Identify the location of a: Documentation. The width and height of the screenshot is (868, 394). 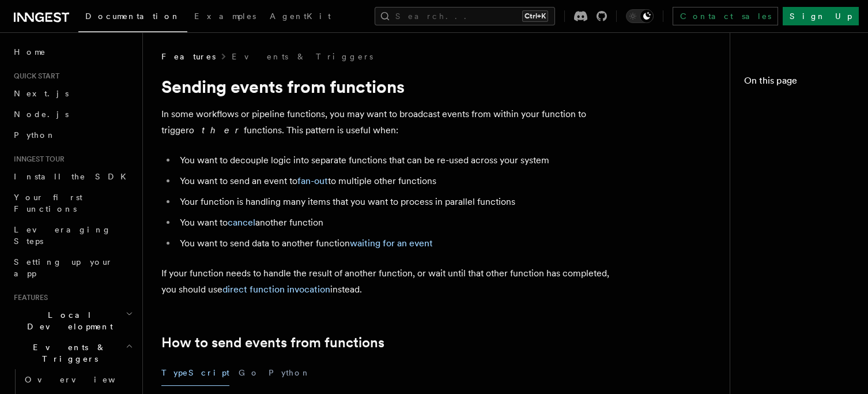
(133, 18).